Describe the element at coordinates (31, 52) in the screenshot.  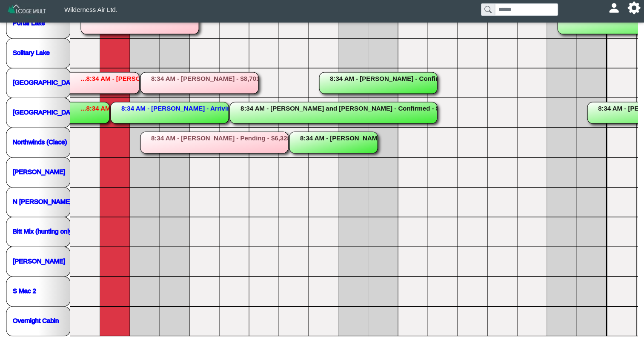
I see `a: Solitary Lake` at that location.